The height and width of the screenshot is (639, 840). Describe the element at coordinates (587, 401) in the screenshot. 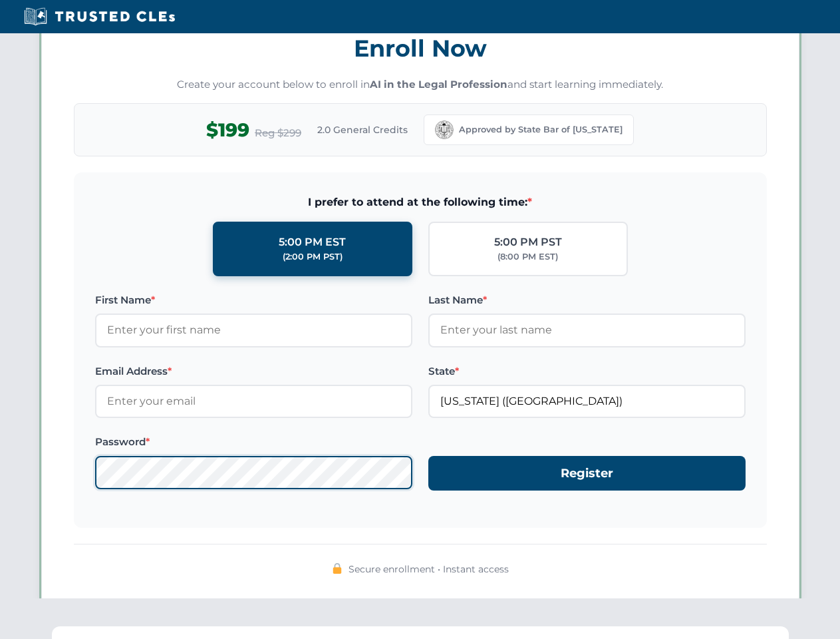

I see `input: California (CA)` at that location.